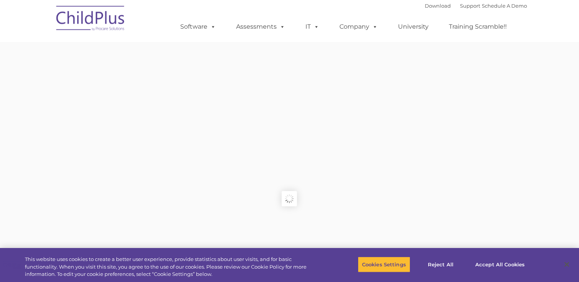  Describe the element at coordinates (504, 6) in the screenshot. I see `a: Schedule A Demo` at that location.